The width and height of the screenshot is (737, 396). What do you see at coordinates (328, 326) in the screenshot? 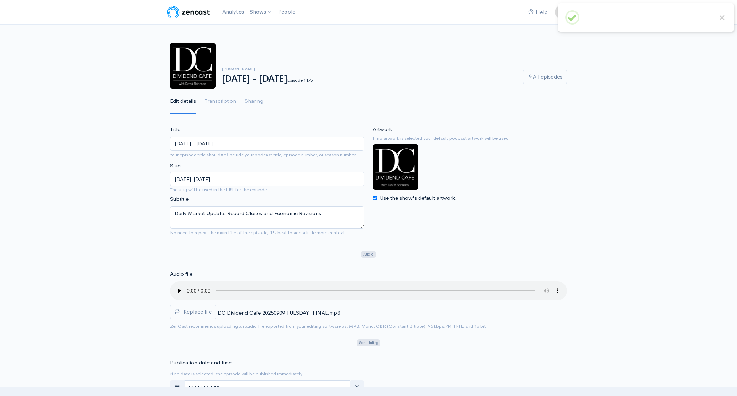
I see `small: ZenCast recommends uploading an audio file exported from your editing software as: MP3, Mono, CBR...` at bounding box center [328, 326].